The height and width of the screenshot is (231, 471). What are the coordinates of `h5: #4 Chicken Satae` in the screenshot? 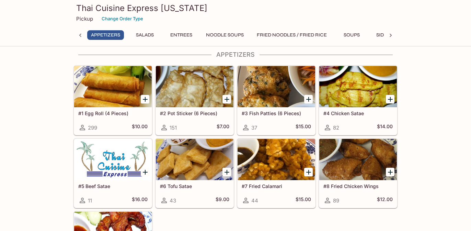 It's located at (358, 113).